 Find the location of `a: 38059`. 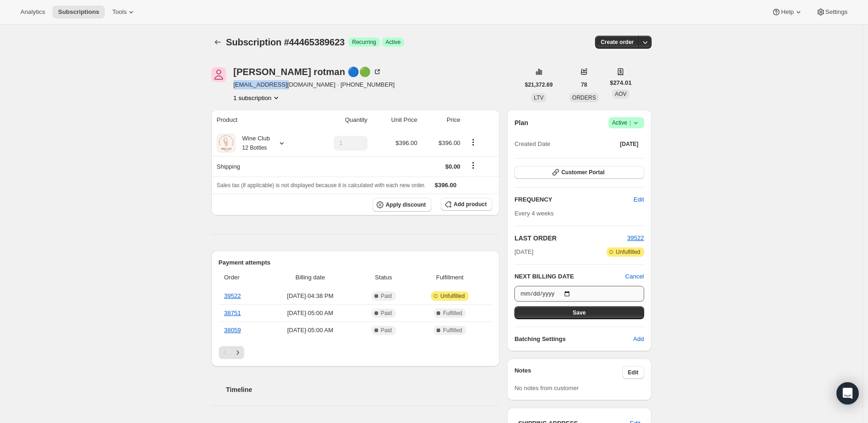

a: 38059 is located at coordinates (233, 330).